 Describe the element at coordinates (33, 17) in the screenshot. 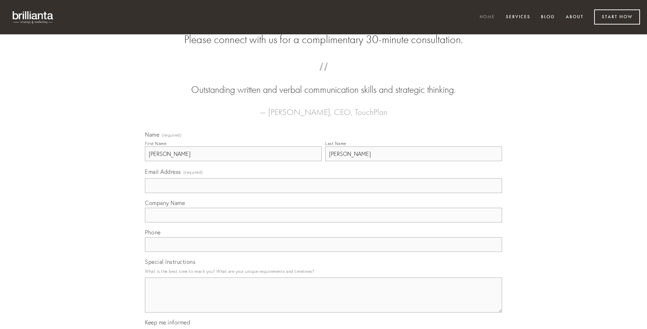

I see `img: brillianta - research, strategy, marketing` at that location.